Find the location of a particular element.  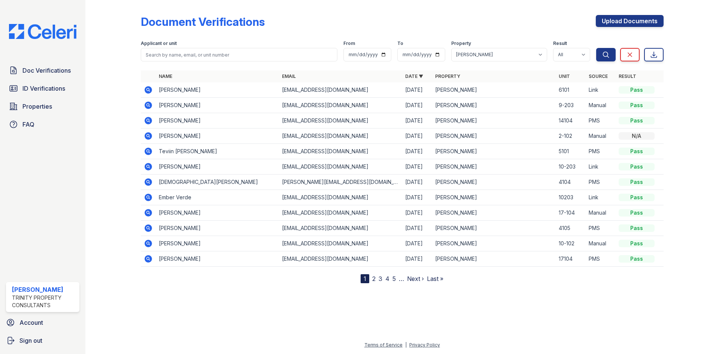

td: 10203 is located at coordinates (571, 197).